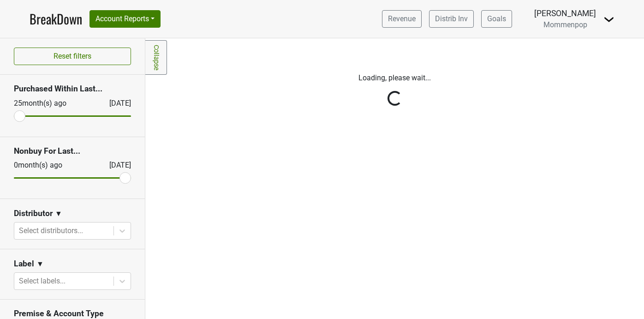 Image resolution: width=644 pixels, height=319 pixels. Describe the element at coordinates (496, 19) in the screenshot. I see `a: Goals` at that location.